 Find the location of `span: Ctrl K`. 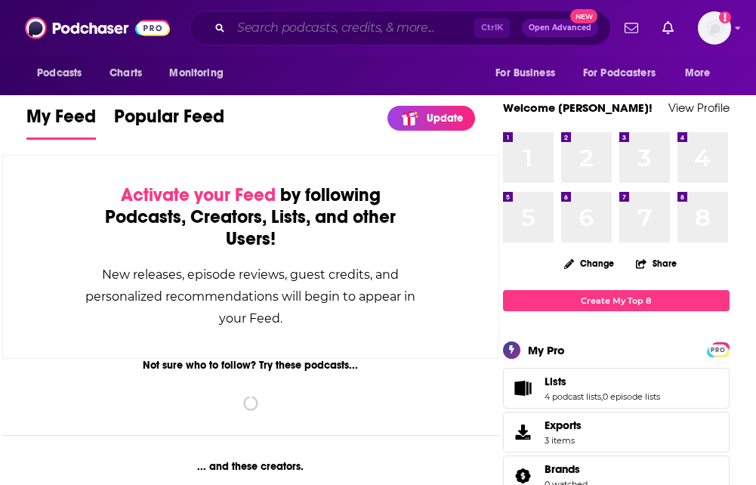

span: Ctrl K is located at coordinates (492, 28).